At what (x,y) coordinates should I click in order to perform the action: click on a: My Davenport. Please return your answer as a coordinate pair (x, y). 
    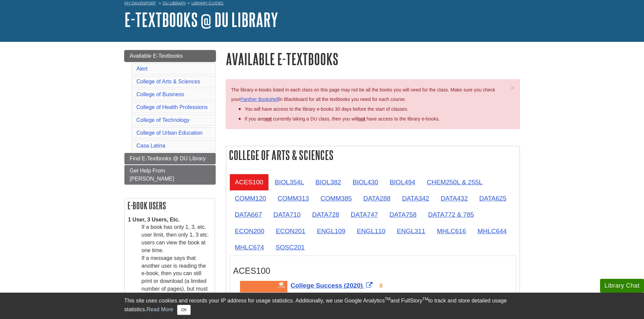
    Looking at the image, I should click on (140, 3).